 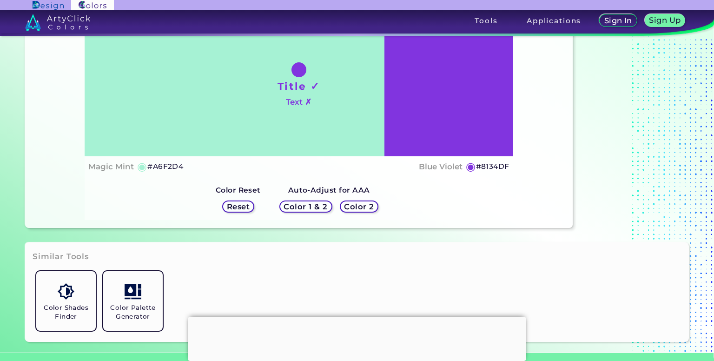 I want to click on h4: Blue Violet, so click(x=440, y=166).